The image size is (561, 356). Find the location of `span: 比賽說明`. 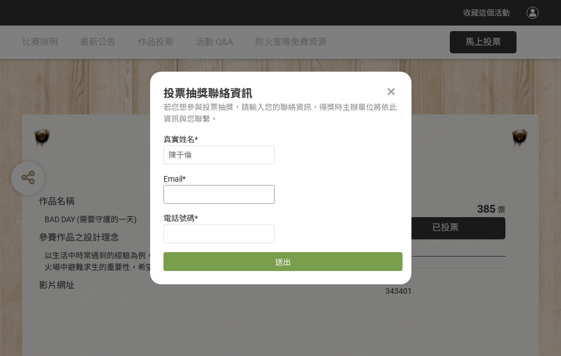

span: 比賽說明 is located at coordinates (40, 42).